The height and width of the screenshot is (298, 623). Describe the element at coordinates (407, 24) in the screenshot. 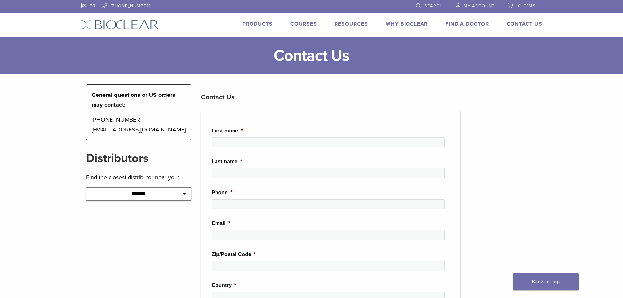

I see `a: Why Bioclear` at that location.